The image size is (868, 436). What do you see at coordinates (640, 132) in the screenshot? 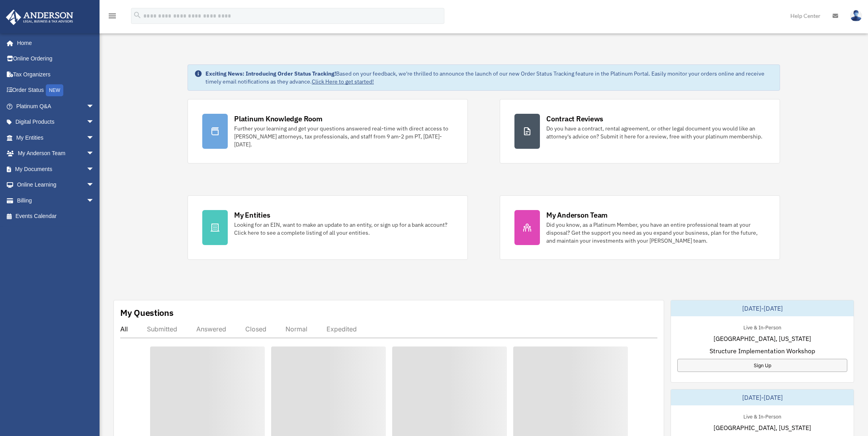
I see `a: Contract Reviews Do you have a contract, rental agreement, or other legal document you would like...` at bounding box center [640, 132].